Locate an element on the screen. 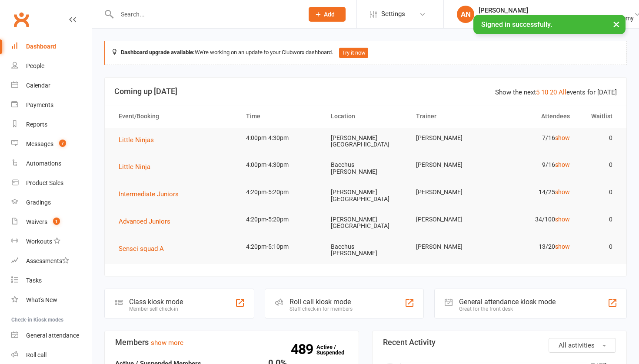 The width and height of the screenshot is (639, 364). div: Roll call is located at coordinates (36, 355).